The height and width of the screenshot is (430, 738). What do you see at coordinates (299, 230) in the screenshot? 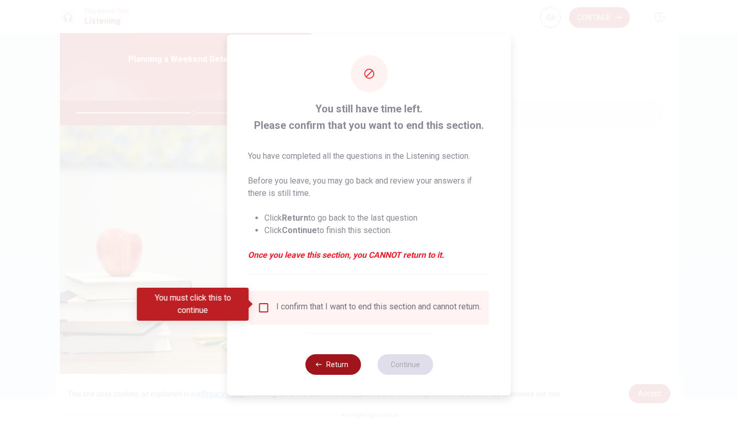
I see `strong: Continue` at bounding box center [299, 230].